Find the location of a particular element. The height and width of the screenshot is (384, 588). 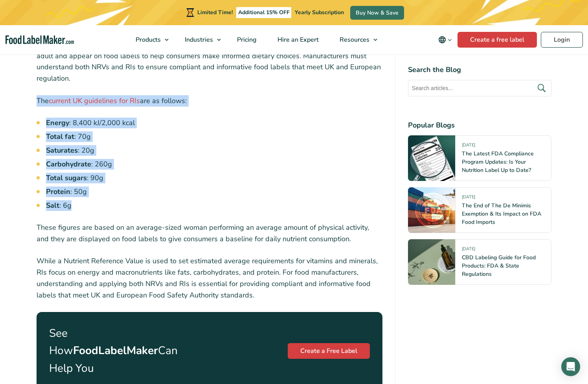

strong: Salt is located at coordinates (53, 205).